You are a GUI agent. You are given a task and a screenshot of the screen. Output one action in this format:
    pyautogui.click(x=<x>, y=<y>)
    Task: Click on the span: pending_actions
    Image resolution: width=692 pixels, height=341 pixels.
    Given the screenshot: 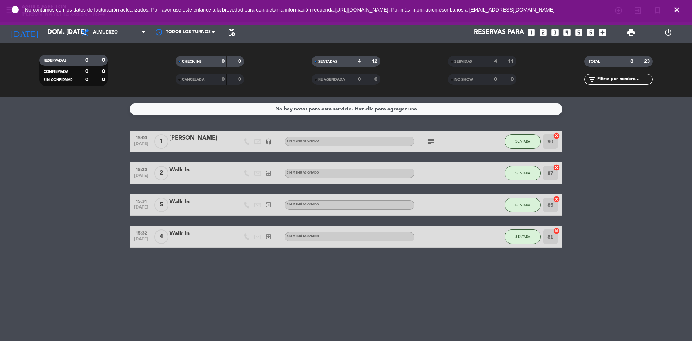 What is the action you would take?
    pyautogui.click(x=231, y=32)
    